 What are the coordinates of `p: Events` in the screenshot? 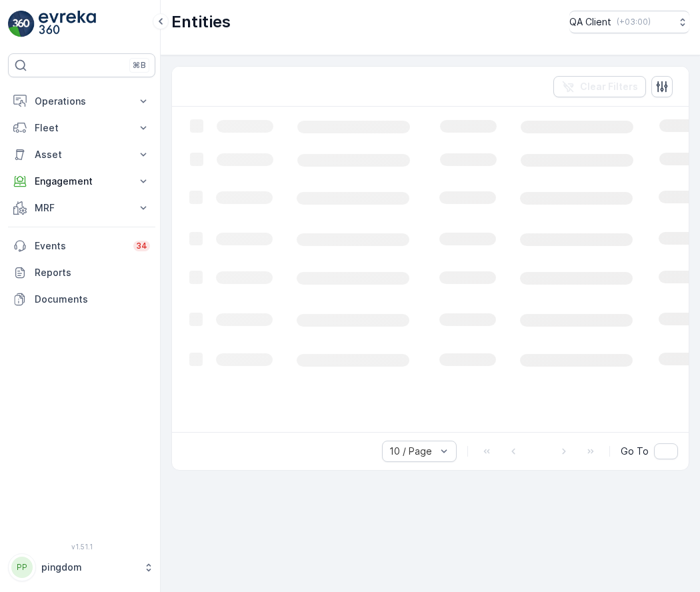 It's located at (80, 246).